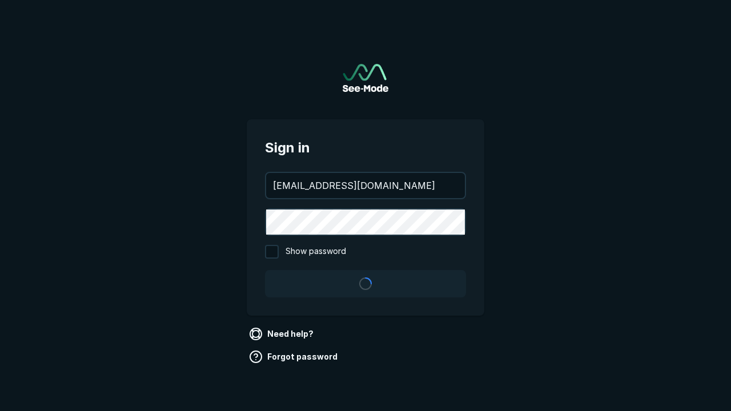 The height and width of the screenshot is (411, 731). Describe the element at coordinates (366, 186) in the screenshot. I see `input: your@email.com` at that location.